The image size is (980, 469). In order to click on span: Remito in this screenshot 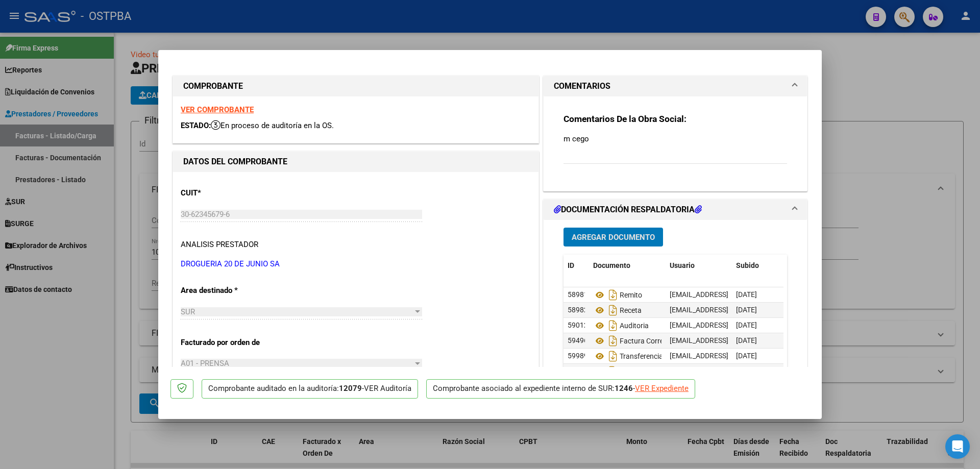, I will do `click(617, 295)`.